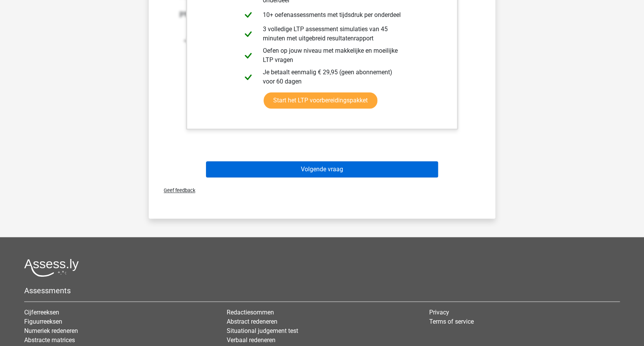 Image resolution: width=644 pixels, height=346 pixels. I want to click on tspan: -2/3, so click(192, 40).